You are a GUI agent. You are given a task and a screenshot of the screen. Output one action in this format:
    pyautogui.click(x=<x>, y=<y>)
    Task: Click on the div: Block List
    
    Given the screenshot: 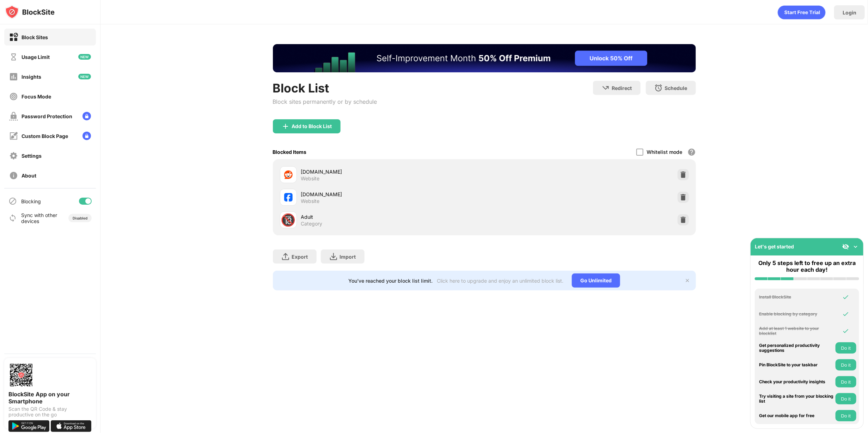 What is the action you would take?
    pyautogui.click(x=325, y=88)
    